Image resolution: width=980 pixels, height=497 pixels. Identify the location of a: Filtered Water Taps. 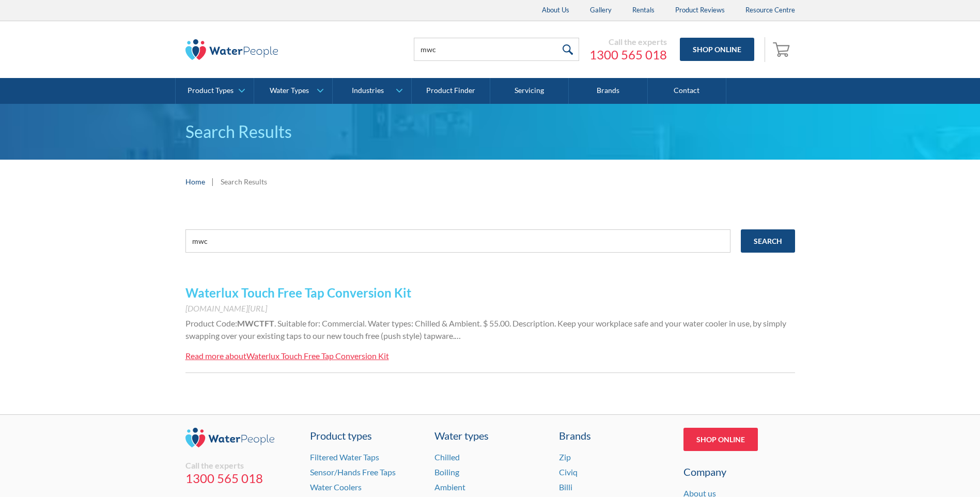
(345, 457).